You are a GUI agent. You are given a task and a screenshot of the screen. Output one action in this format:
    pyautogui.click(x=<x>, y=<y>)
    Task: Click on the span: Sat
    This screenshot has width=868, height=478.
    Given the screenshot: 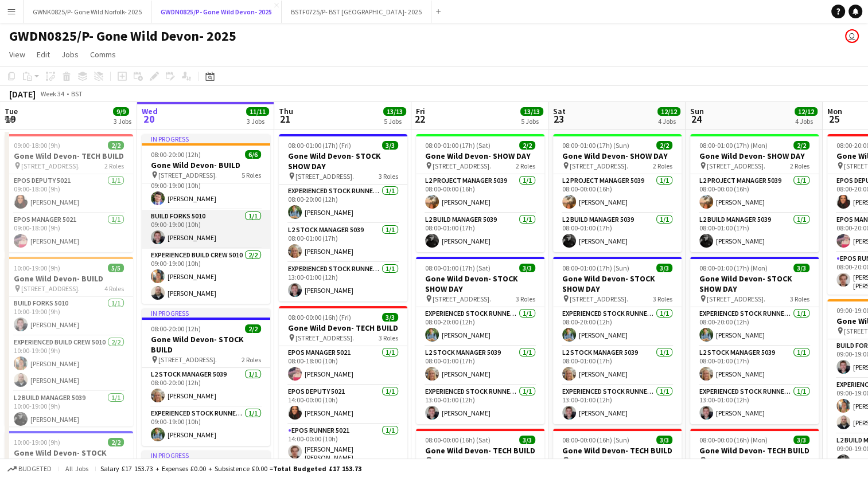 What is the action you would take?
    pyautogui.click(x=560, y=111)
    